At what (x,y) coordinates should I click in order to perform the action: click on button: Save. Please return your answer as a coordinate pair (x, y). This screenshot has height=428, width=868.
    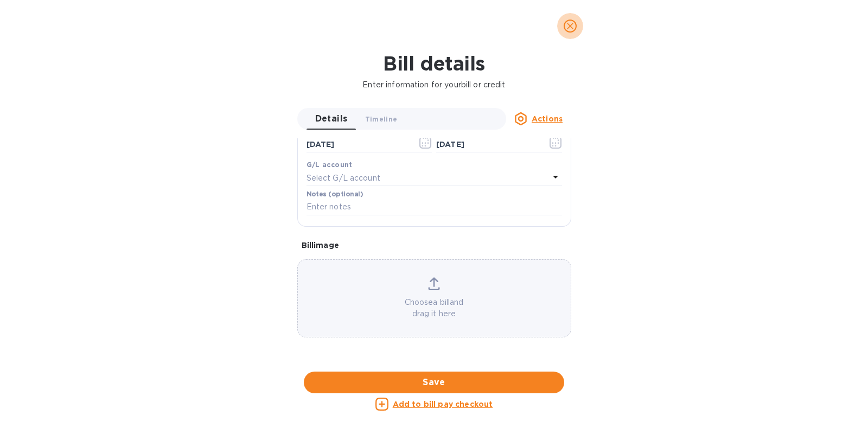
    Looking at the image, I should click on (434, 383).